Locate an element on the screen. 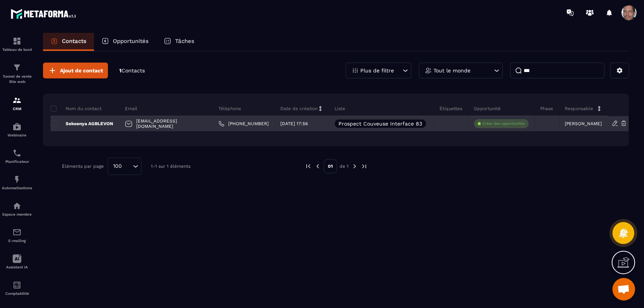 The height and width of the screenshot is (308, 644). p: Créer des opportunités is located at coordinates (504, 124).